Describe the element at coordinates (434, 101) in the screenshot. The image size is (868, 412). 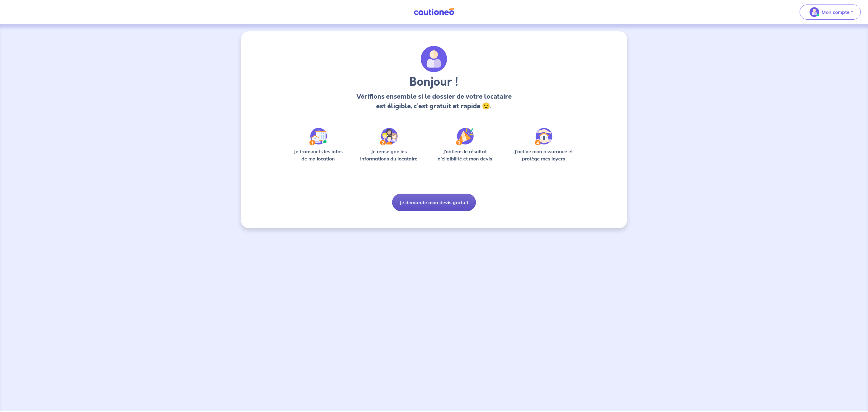
I see `p: Vérifions ensemble si le dossier de votre locataire est éligible, c’est gratuit et rapide 😉.` at that location.